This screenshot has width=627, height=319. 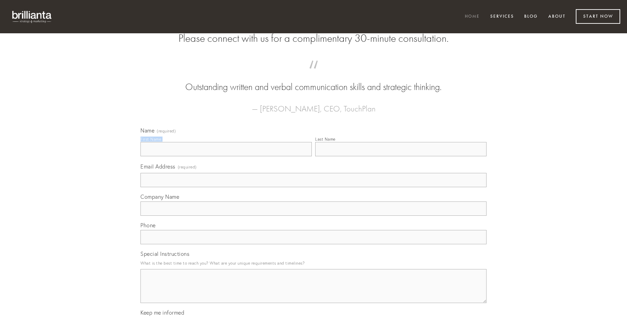 I want to click on h2: Please connect with us for a complimentary 30-minute consultation., so click(x=314, y=38).